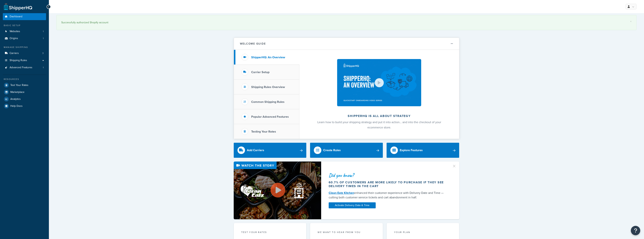  Describe the element at coordinates (24, 53) in the screenshot. I see `li: Carriers` at that location.